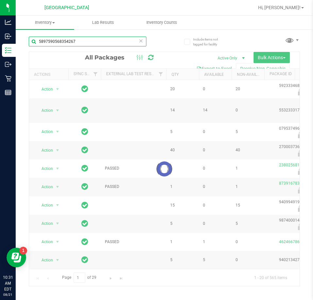  What do you see at coordinates (103, 23) in the screenshot?
I see `a: Lab Results` at bounding box center [103, 23].